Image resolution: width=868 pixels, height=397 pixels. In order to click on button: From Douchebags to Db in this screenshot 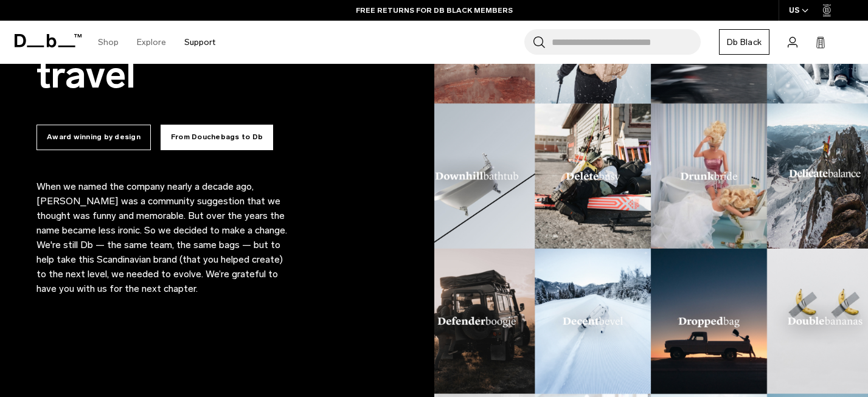, I will do `click(217, 137)`.